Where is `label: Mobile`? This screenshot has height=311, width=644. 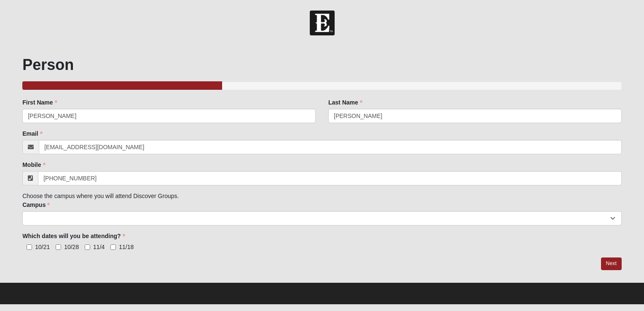
label: Mobile is located at coordinates (34, 165).